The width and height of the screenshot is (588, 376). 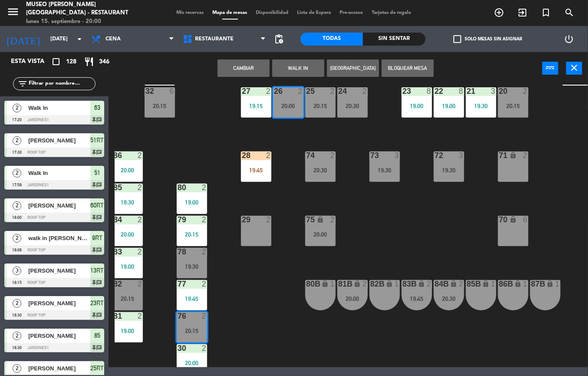 I want to click on button: Bloquear Mesa, so click(x=408, y=68).